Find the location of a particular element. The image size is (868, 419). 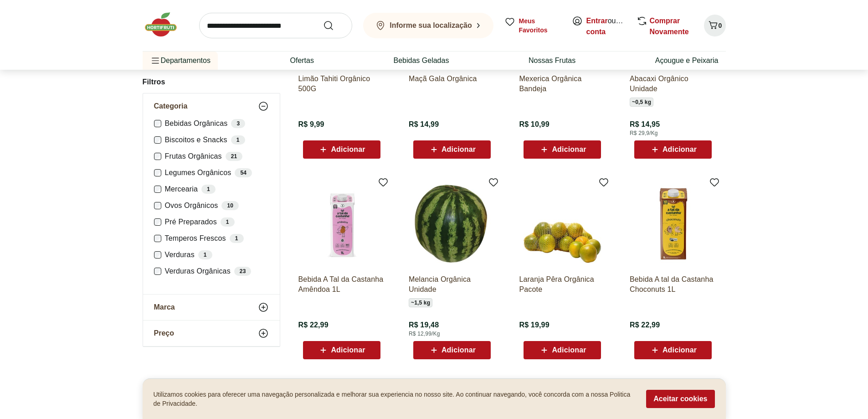

a: Melancia Orgânica Unidade is located at coordinates (452, 285).